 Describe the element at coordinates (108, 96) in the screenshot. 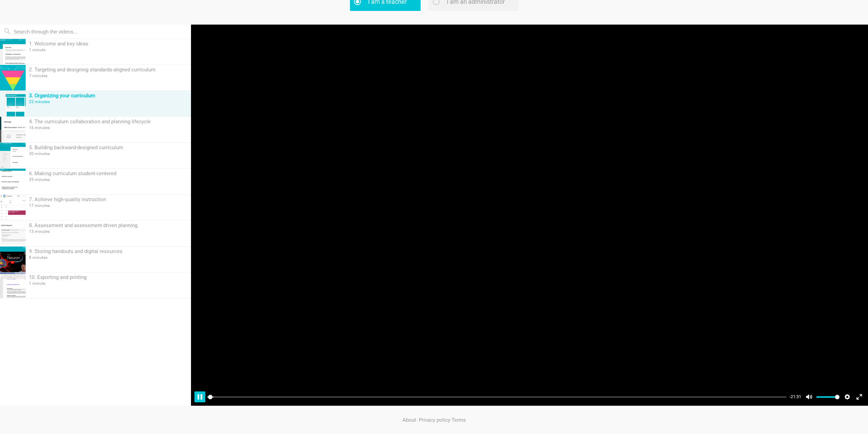

I see `div: 3. Organizing your curriculum` at that location.